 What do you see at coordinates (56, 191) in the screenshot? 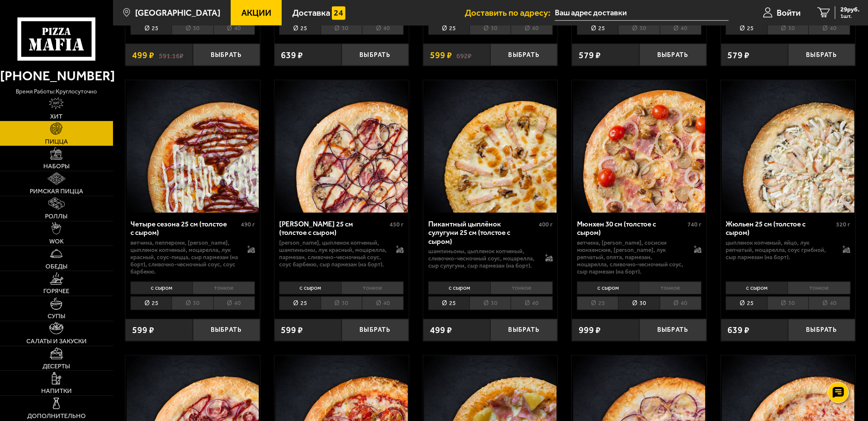
I see `span: Римская пицца` at bounding box center [56, 191].